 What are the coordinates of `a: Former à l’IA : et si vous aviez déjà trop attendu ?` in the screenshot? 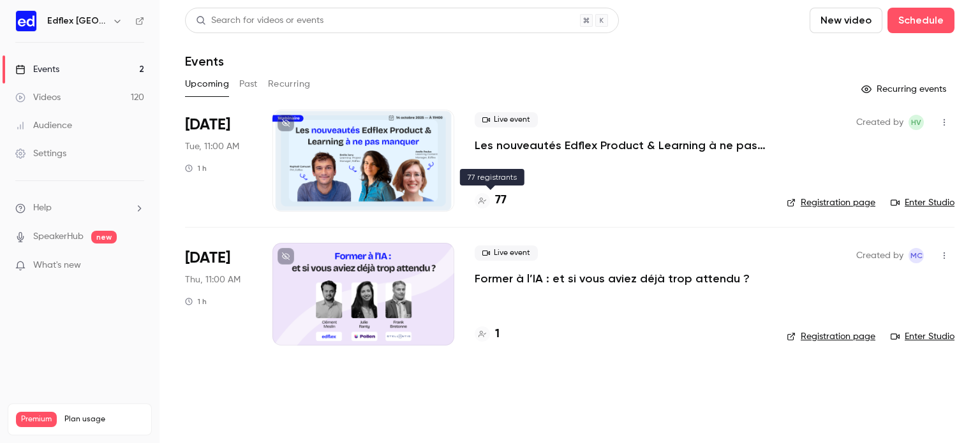 It's located at (612, 279).